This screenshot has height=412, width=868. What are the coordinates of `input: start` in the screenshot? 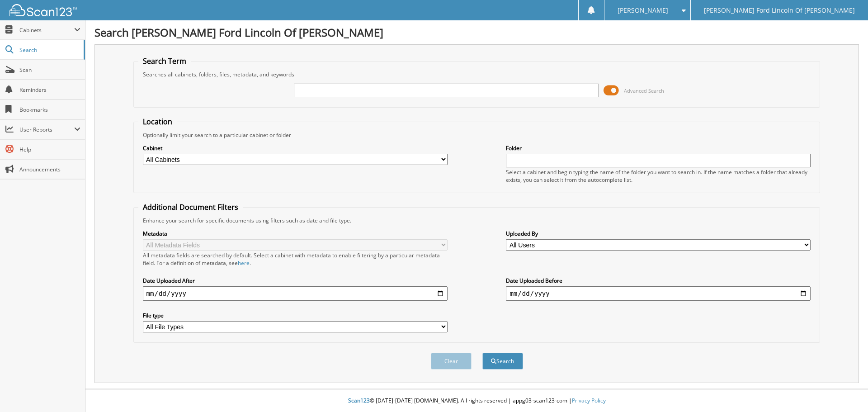 It's located at (295, 293).